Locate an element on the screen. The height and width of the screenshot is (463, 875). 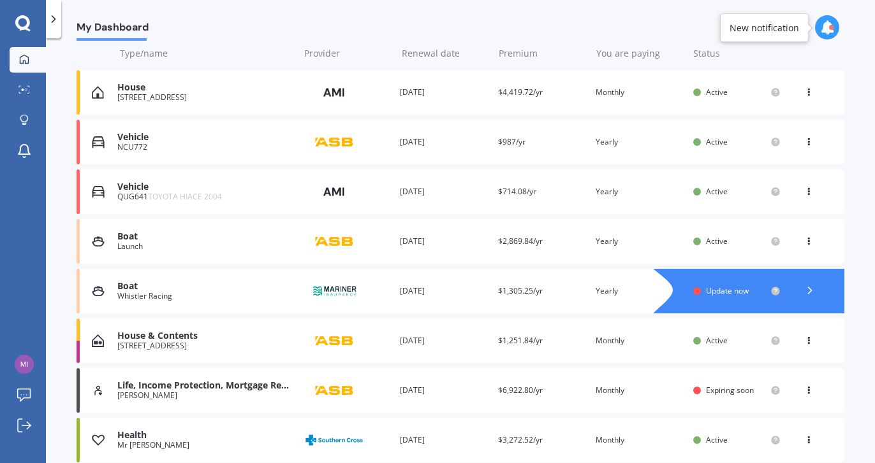
div: Health is located at coordinates (205, 435).